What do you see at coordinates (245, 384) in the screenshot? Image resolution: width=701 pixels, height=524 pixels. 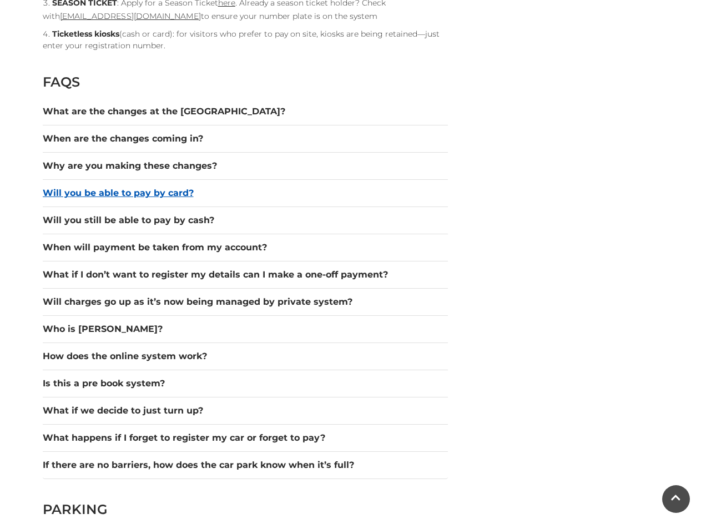 I see `button: Is this a pre book system?` at bounding box center [245, 384].